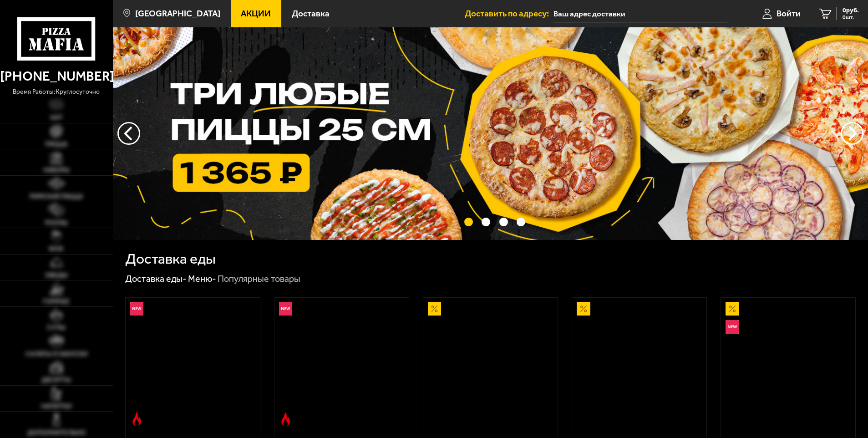 This screenshot has height=438, width=868. I want to click on span: WOK, so click(56, 249).